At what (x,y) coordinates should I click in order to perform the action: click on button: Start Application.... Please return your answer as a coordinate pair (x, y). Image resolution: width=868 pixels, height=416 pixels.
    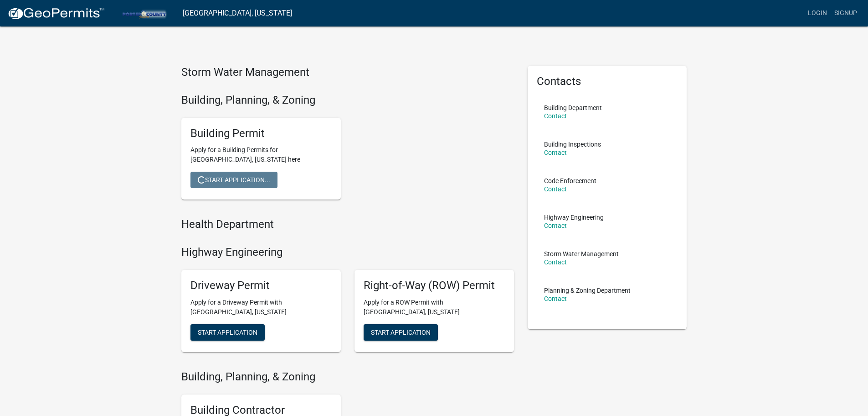
    Looking at the image, I should click on (234, 180).